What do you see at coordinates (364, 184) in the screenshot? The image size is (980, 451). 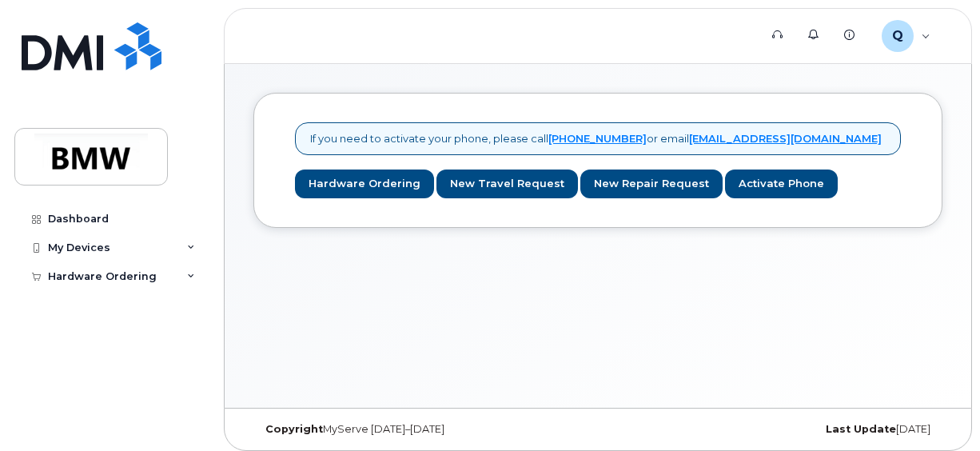 I see `a: Hardware Ordering` at bounding box center [364, 184].